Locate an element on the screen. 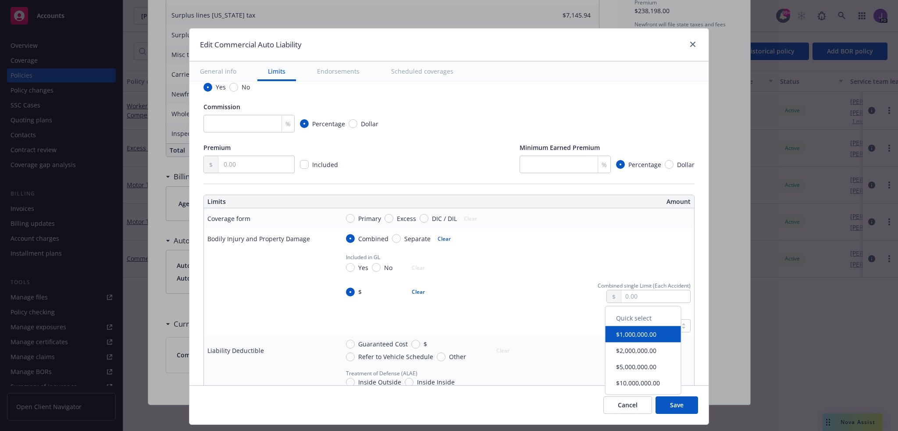 Image resolution: width=898 pixels, height=431 pixels. span: Guaranteed Cost is located at coordinates (383, 344).